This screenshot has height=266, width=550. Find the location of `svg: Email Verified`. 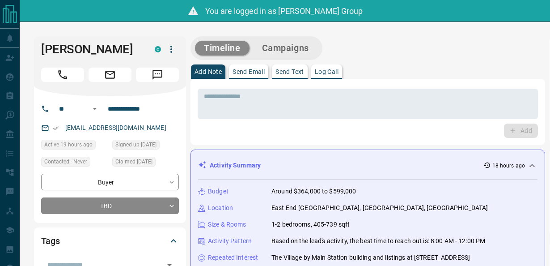

svg: Email Verified is located at coordinates (56, 128).